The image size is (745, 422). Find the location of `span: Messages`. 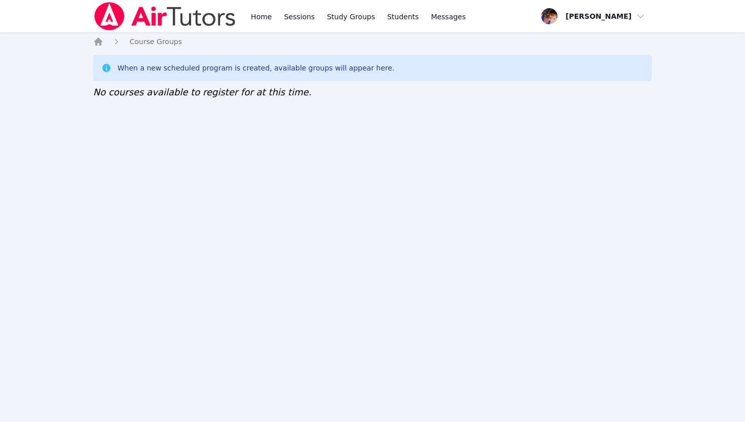

span: Messages is located at coordinates (448, 17).